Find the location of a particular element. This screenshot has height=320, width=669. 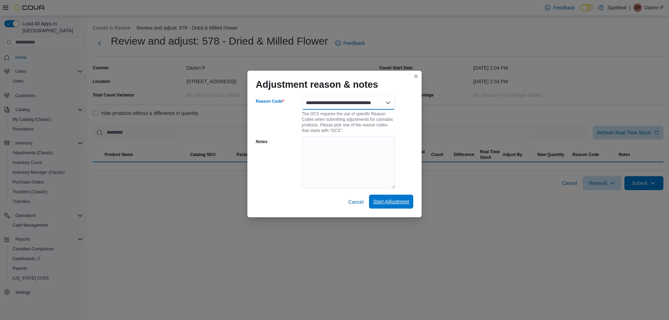

label: Notes is located at coordinates (261, 142).